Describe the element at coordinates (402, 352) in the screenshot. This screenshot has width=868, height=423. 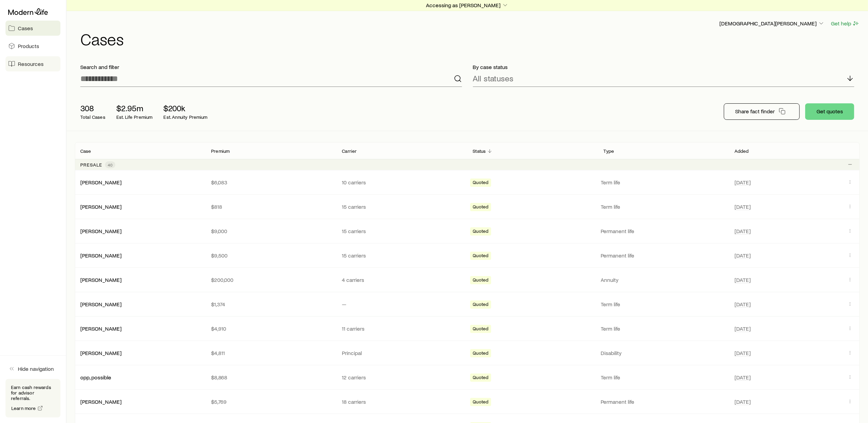
I see `p: Principal` at that location.